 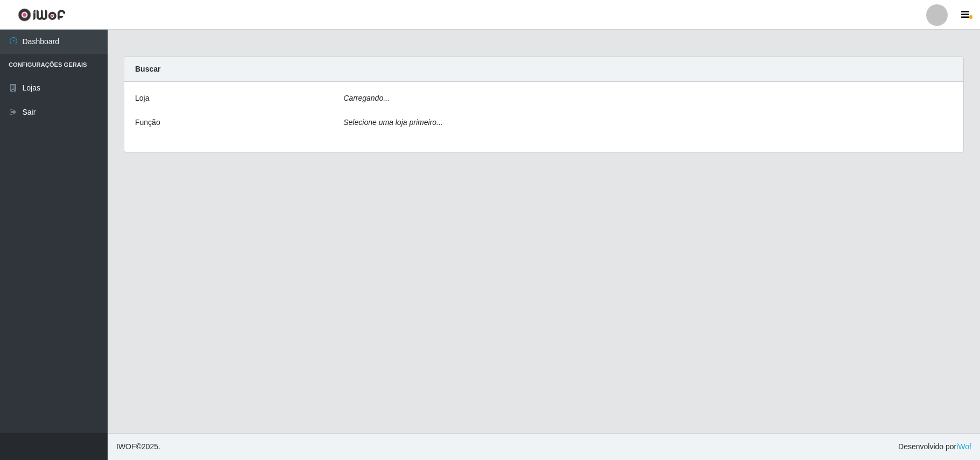 What do you see at coordinates (41, 15) in the screenshot?
I see `img: CoreUI Logo` at bounding box center [41, 15].